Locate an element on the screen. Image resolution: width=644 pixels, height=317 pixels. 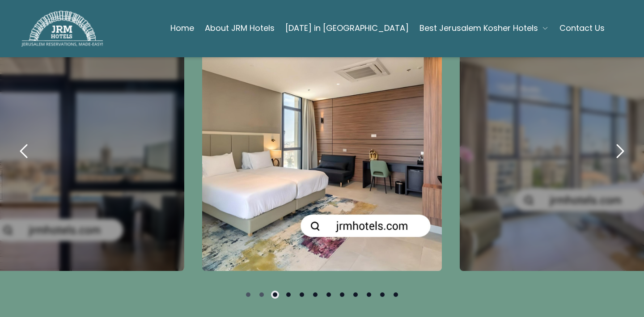
span: Best Jerusalem Kosher Hotels is located at coordinates (479, 28).